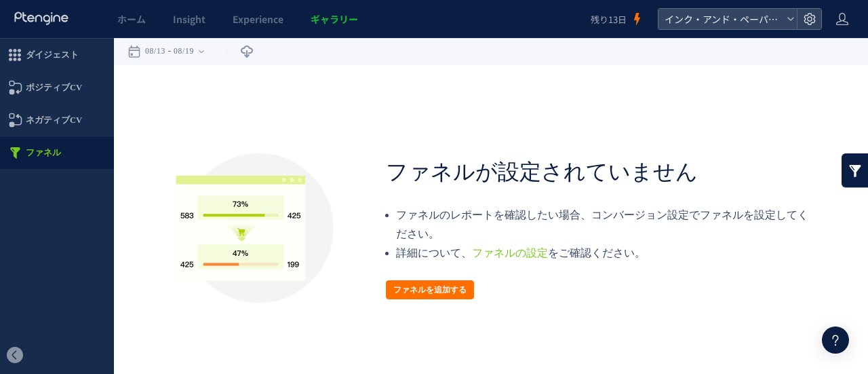  Describe the element at coordinates (430, 251) in the screenshot. I see `button: ファネルを追加する` at that location.